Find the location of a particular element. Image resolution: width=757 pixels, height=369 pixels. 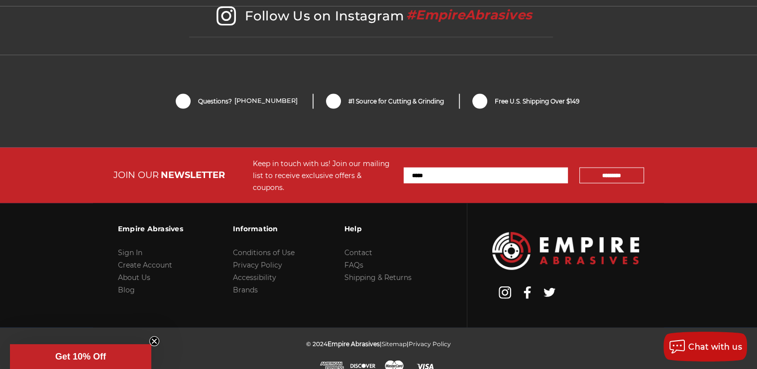

span: Chat with us is located at coordinates (715, 347).